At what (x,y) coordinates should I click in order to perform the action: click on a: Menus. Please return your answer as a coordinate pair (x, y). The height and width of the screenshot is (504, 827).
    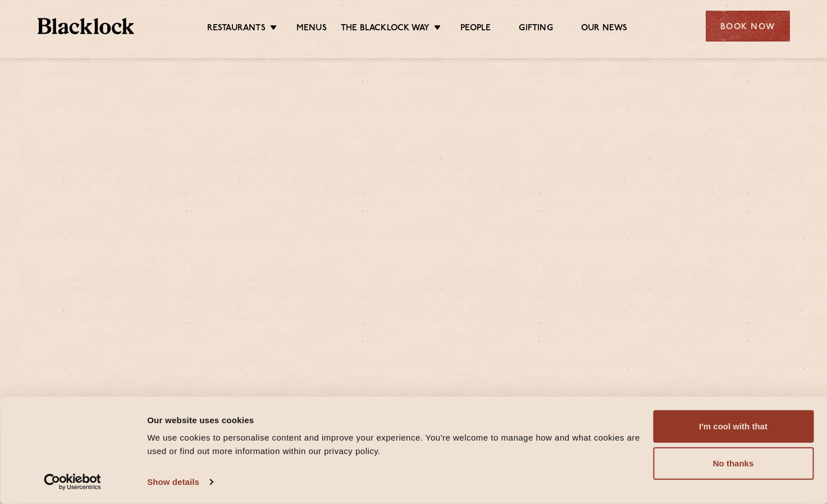
    Looking at the image, I should click on (312, 29).